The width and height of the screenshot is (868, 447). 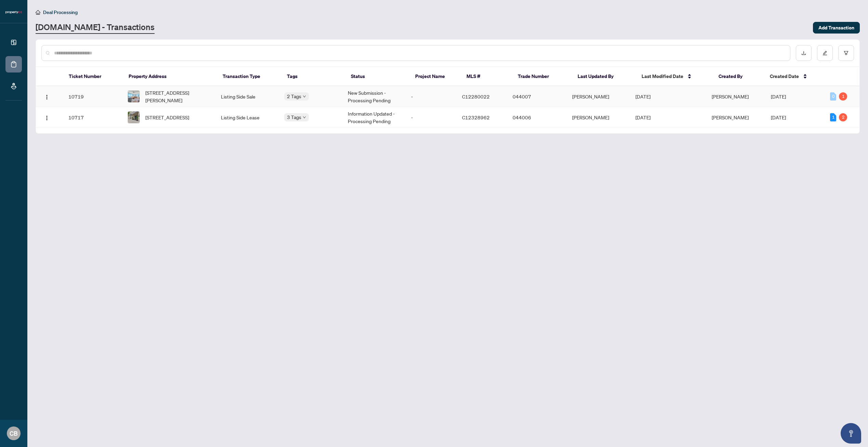 I want to click on span: C12328962, so click(x=476, y=118).